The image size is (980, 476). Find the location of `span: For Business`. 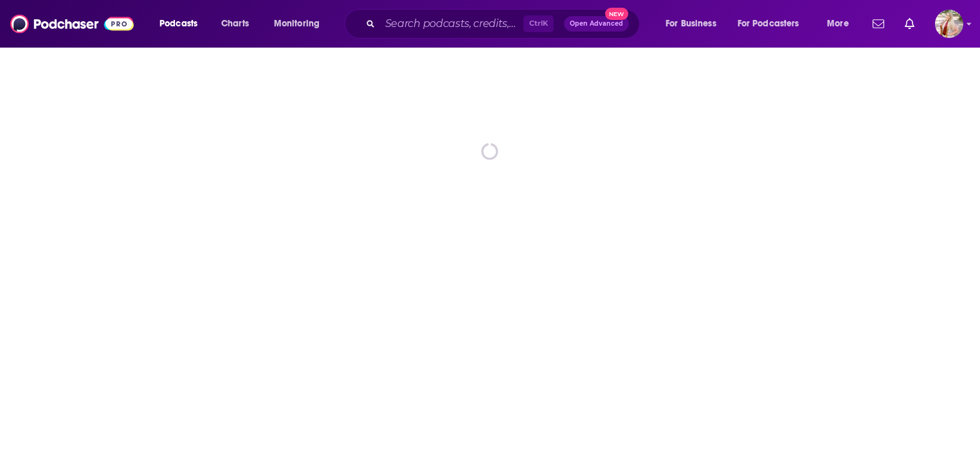

span: For Business is located at coordinates (691, 24).